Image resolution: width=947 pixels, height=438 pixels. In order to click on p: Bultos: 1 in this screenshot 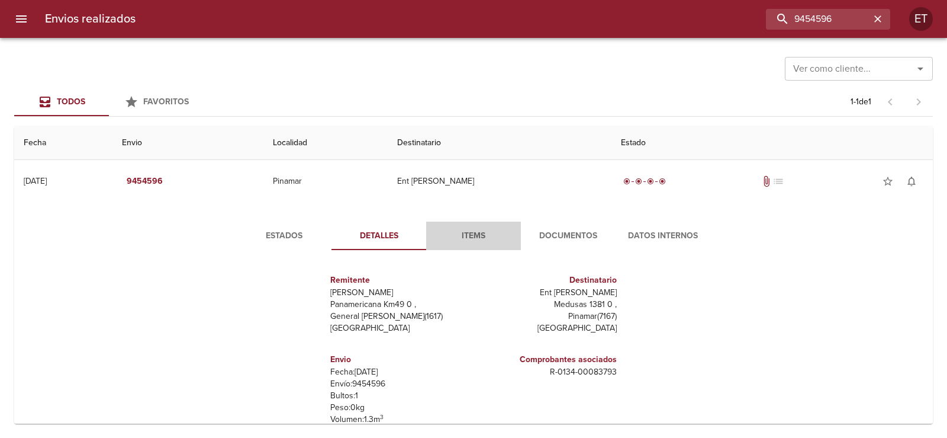, I will do `click(400, 396)`.